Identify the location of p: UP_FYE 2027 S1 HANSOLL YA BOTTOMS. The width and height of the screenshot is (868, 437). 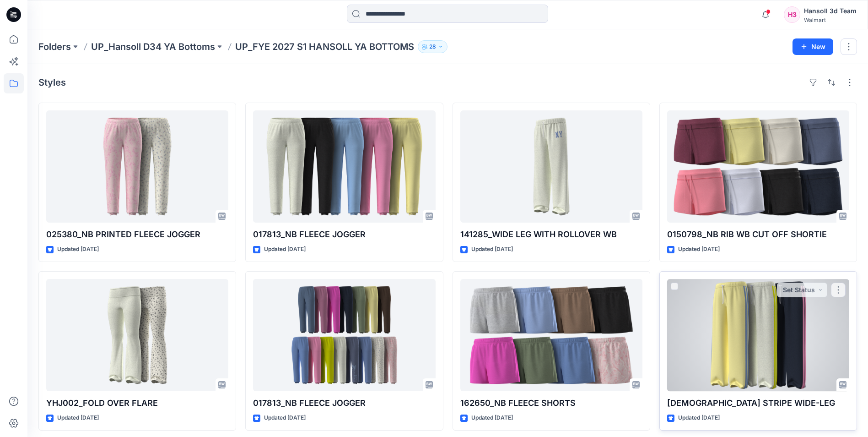
(325, 47).